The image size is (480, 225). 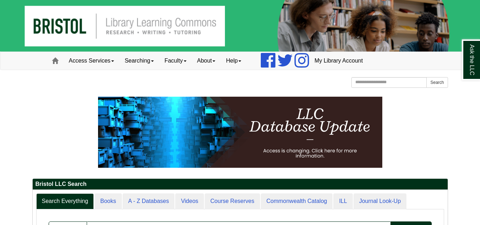 What do you see at coordinates (234, 61) in the screenshot?
I see `a: Help` at bounding box center [234, 61].